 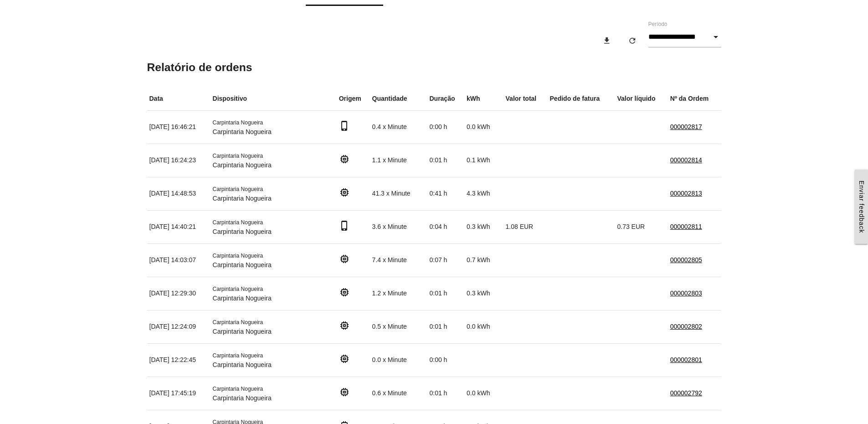 I want to click on i: download, so click(x=607, y=40).